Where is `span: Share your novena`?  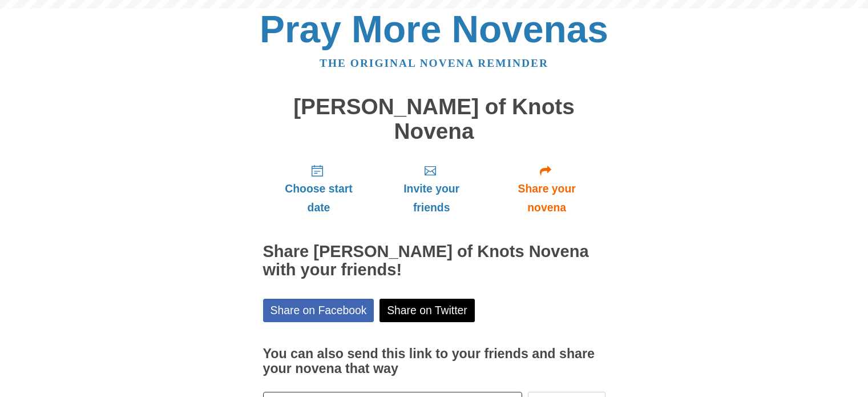 span: Share your novena is located at coordinates (547, 198).